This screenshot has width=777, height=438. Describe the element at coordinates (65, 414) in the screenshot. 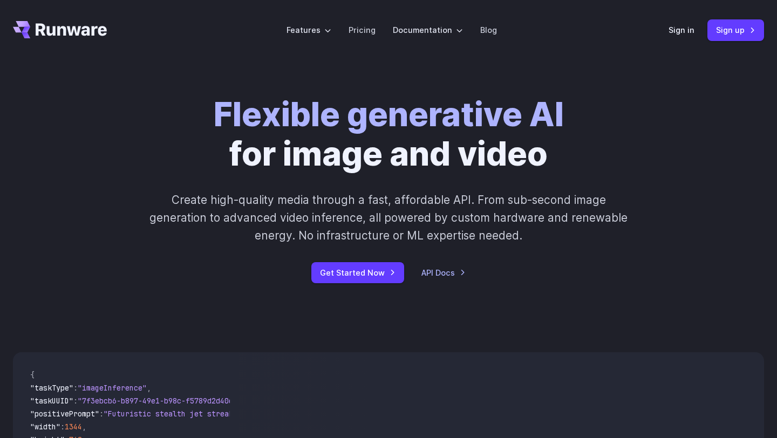

I see `span: "positivePrompt"` at that location.